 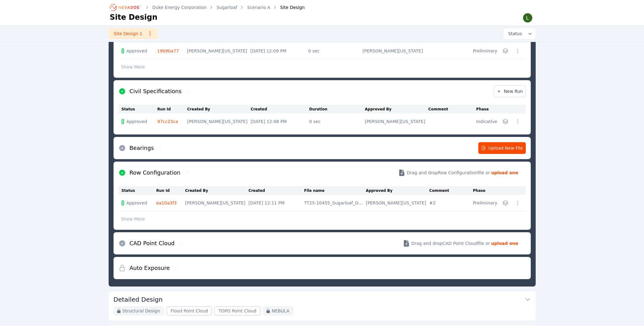 I want to click on div: Detailed DesignStructural DesignFlood Point CloudTOPO Point CloudNEBULA, so click(x=322, y=306).